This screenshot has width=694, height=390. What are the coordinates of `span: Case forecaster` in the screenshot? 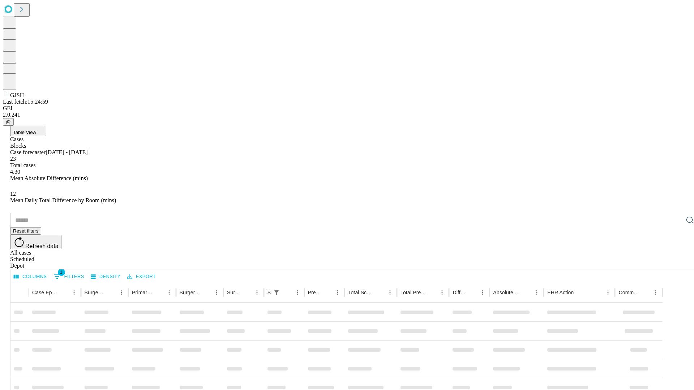 It's located at (28, 152).